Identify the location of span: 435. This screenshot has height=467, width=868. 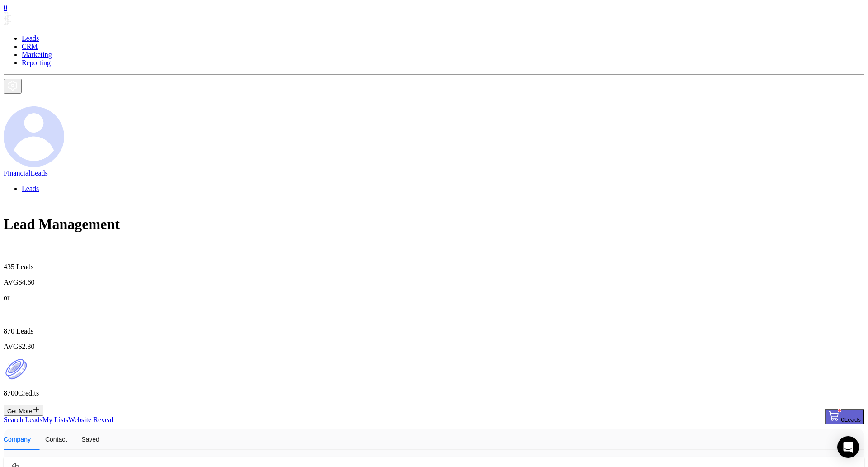
(9, 266).